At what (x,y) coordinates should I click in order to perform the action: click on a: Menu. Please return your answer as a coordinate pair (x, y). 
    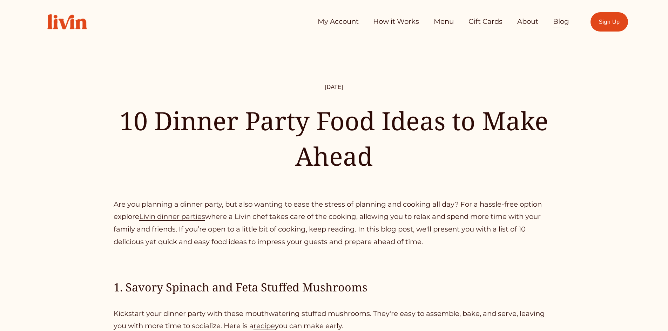
    Looking at the image, I should click on (444, 22).